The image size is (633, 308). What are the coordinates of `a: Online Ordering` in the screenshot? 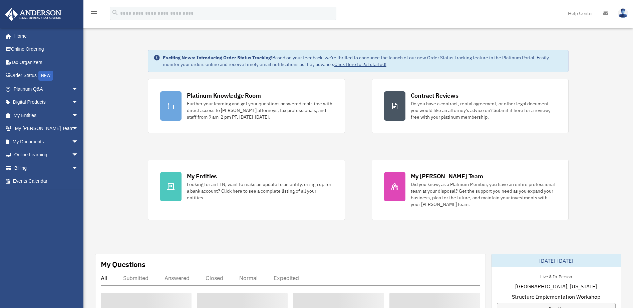 It's located at (46, 49).